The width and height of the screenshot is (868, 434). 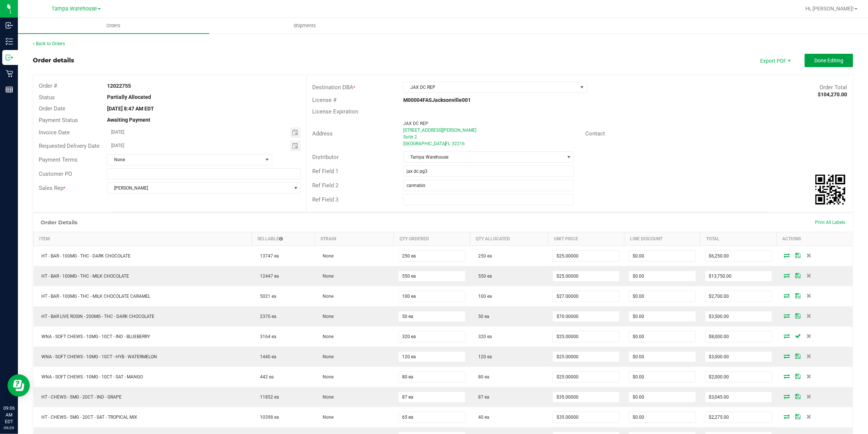 What do you see at coordinates (830, 223) in the screenshot?
I see `span: Print All Labels` at bounding box center [830, 223].